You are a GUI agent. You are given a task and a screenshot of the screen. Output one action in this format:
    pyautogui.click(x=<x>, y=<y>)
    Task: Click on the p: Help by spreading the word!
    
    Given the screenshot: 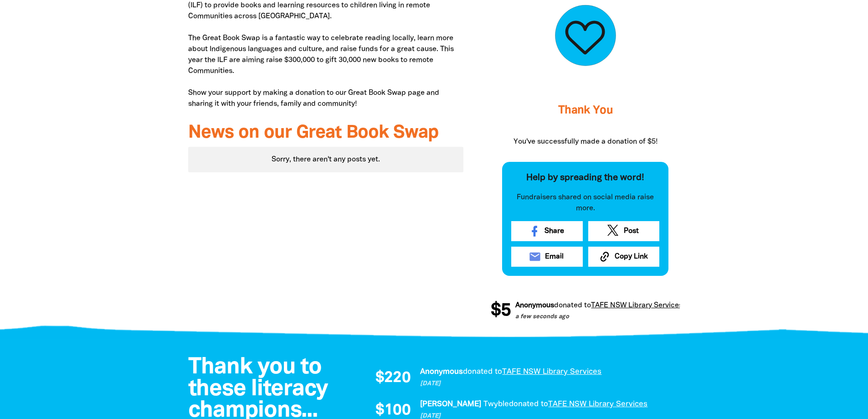 What is the action you would take?
    pyautogui.click(x=585, y=177)
    